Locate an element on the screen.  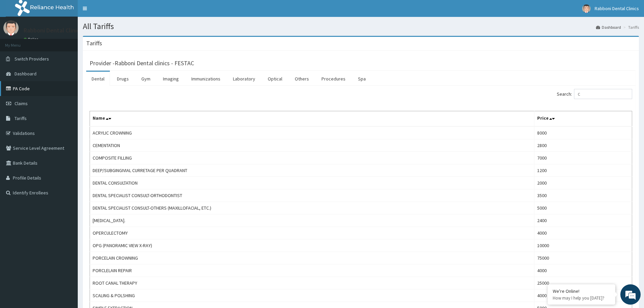
a: Others is located at coordinates (302, 79).